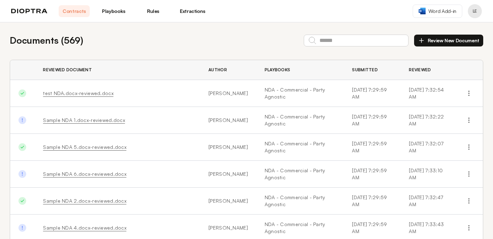 This screenshot has width=493, height=239. I want to click on th: Author, so click(228, 70).